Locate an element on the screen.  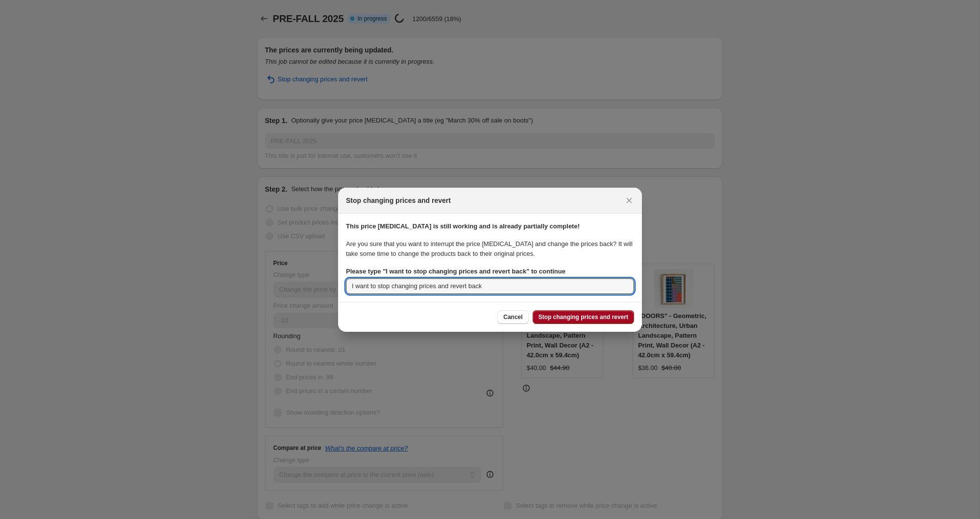
h2: Stop changing prices and revert is located at coordinates (399, 201).